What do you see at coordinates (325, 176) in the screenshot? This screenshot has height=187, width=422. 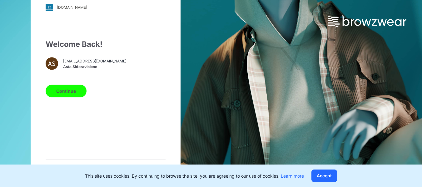 I see `button: Accept` at bounding box center [325, 176].